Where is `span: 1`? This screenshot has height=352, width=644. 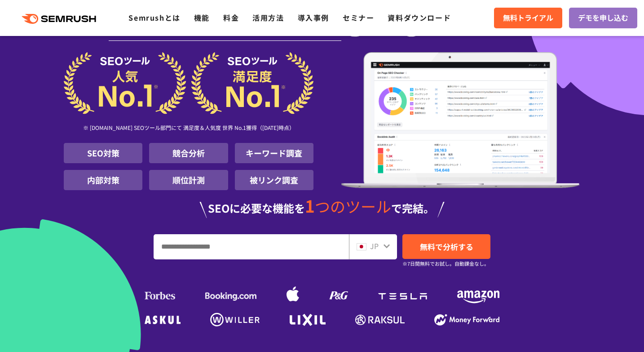 span: 1 is located at coordinates (310, 206).